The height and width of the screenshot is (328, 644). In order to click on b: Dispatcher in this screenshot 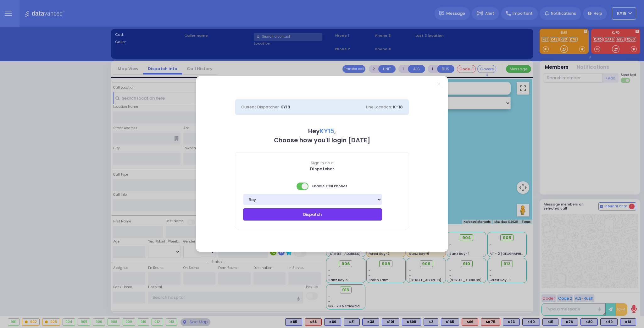, I will do `click(322, 169)`.